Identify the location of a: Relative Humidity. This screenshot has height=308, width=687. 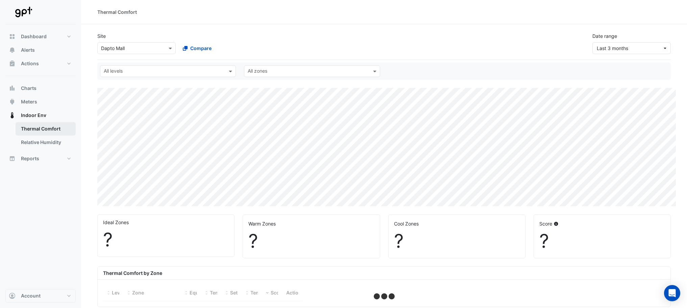
(46, 142).